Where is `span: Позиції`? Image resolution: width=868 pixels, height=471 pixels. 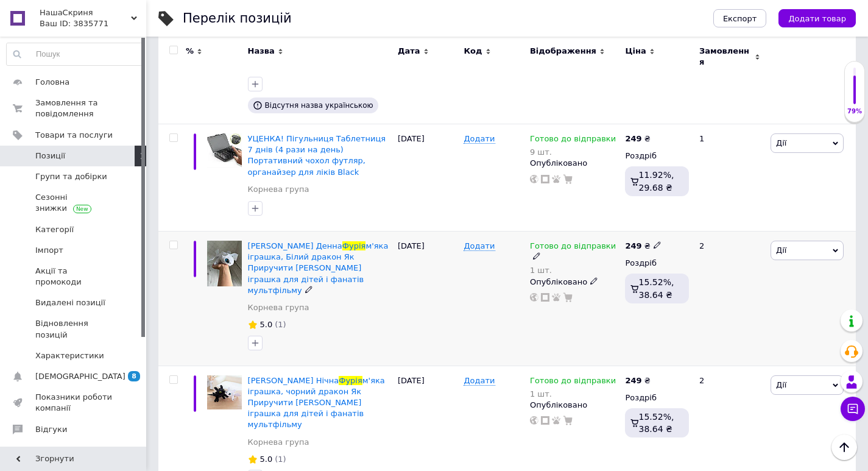 span: Позиції is located at coordinates (50, 156).